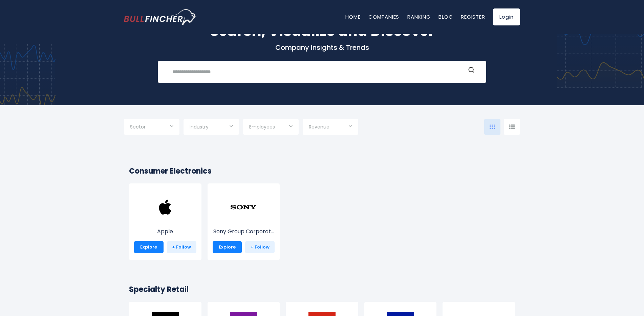 This screenshot has width=644, height=316. What do you see at coordinates (165, 207) in the screenshot?
I see `img: AAPL.png` at bounding box center [165, 207].